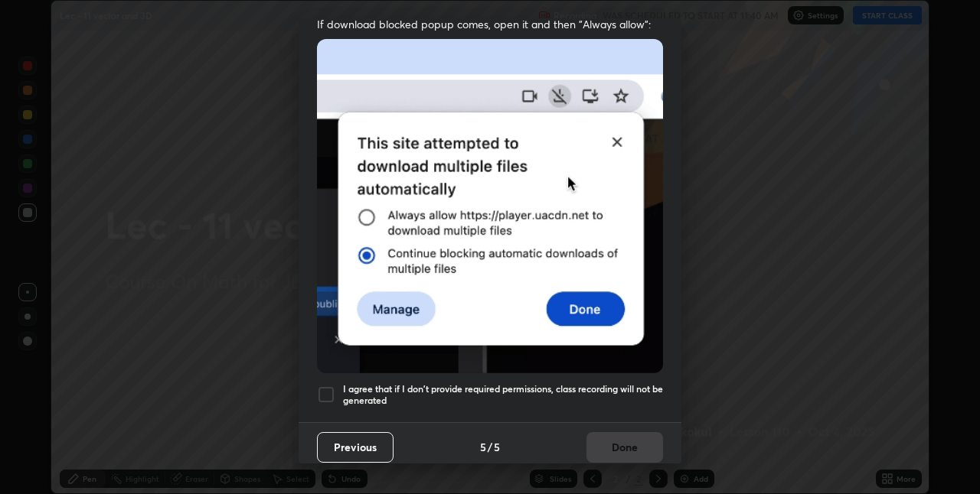 The width and height of the screenshot is (980, 494). I want to click on span: If download blocked popup comes, open it and then "Always allow":, so click(490, 23).